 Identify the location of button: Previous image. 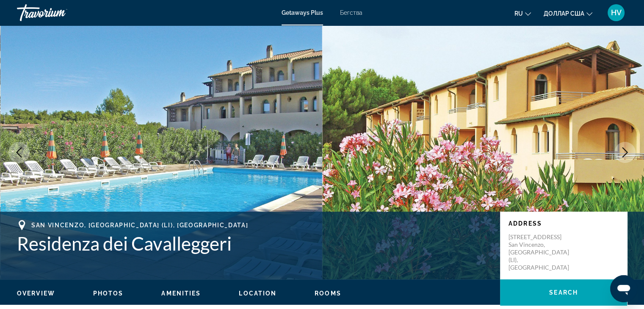
(19, 153).